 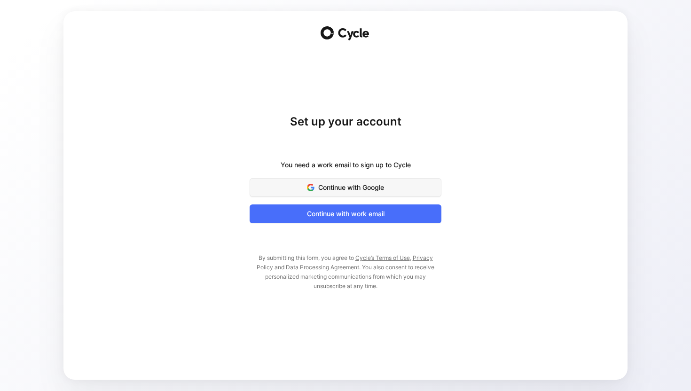 What do you see at coordinates (345, 187) in the screenshot?
I see `span: Continue with Google` at bounding box center [345, 187].